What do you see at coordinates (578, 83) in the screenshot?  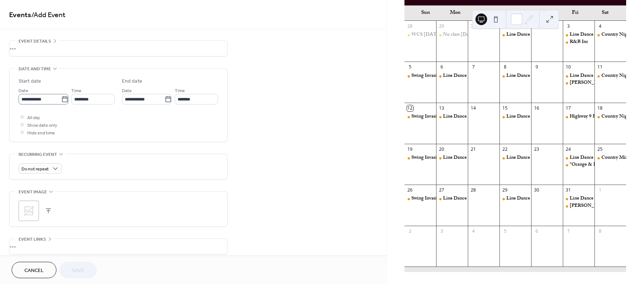 I see `div: Buddy's Ballroom/Latin Dance Night` at bounding box center [578, 83].